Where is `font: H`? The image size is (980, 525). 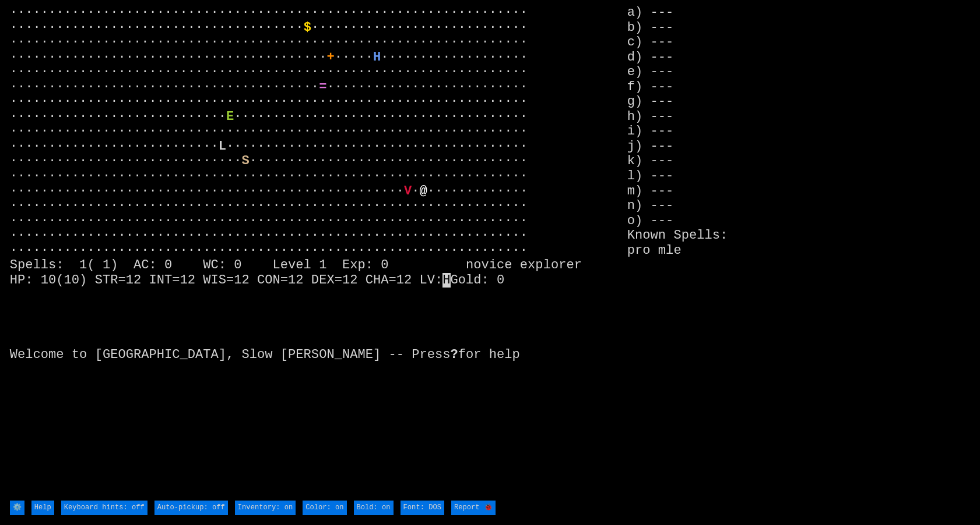
font: H is located at coordinates (376, 57).